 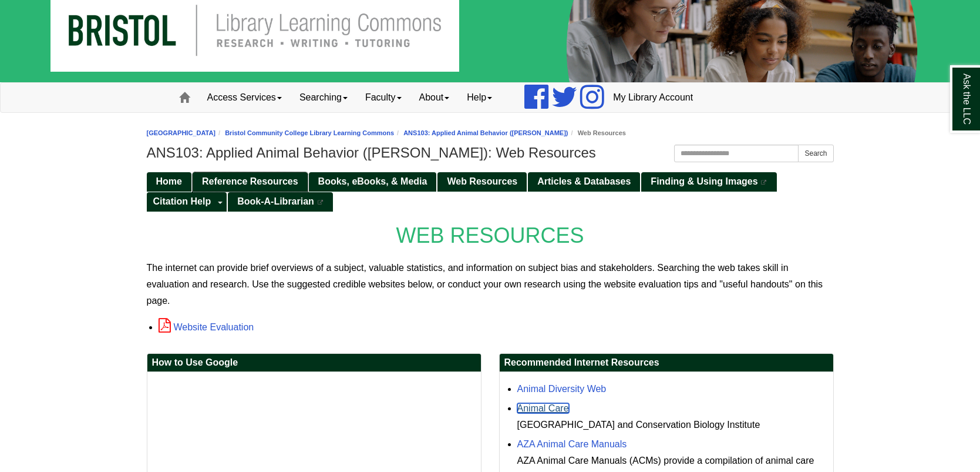 What do you see at coordinates (482, 181) in the screenshot?
I see `a: Web Resources` at bounding box center [482, 181].